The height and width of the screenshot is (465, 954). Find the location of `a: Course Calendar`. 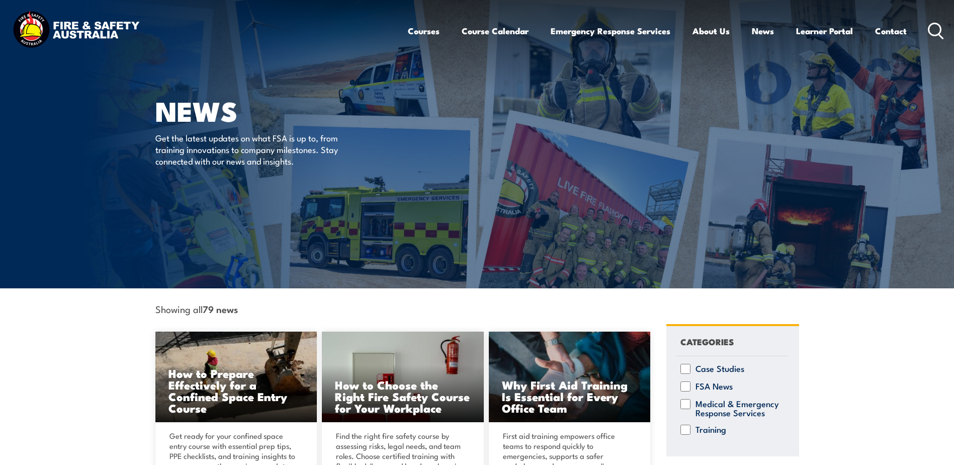

a: Course Calendar is located at coordinates (495, 31).